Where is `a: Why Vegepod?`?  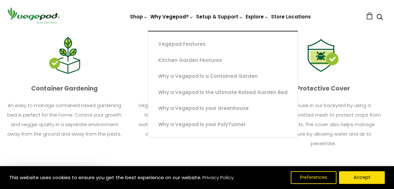 a: Why Vegepod? is located at coordinates (172, 38).